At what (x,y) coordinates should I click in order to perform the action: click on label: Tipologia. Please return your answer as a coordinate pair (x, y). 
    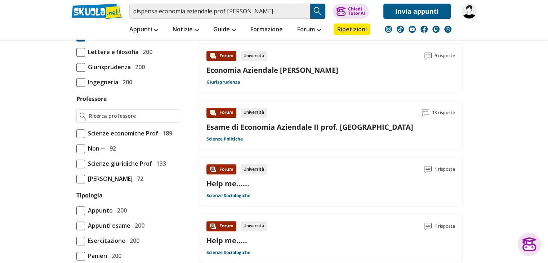
    Looking at the image, I should click on (89, 195).